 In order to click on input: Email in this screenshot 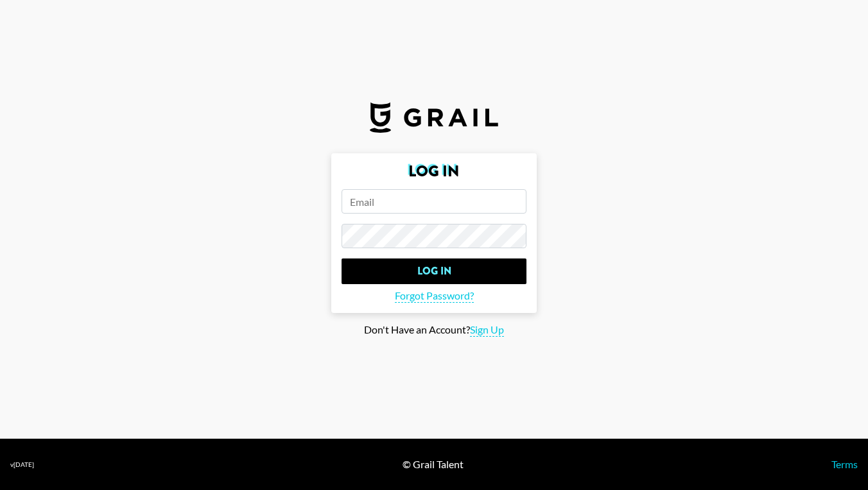, I will do `click(434, 201)`.